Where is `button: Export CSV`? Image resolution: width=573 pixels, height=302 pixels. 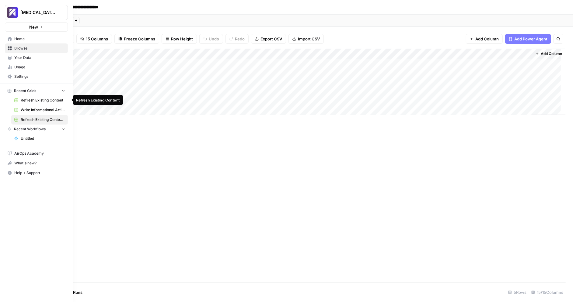 button: Export CSV is located at coordinates (268, 39).